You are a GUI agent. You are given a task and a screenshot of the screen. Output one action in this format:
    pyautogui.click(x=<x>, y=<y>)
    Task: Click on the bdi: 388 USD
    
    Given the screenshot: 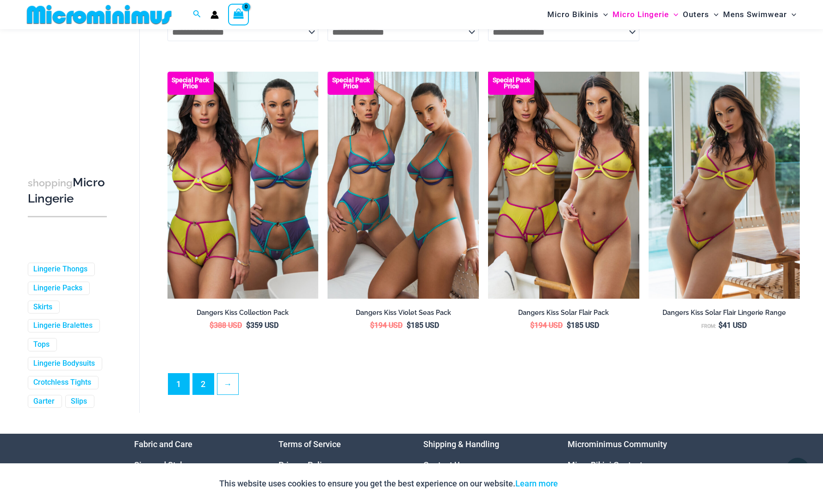 What is the action you would take?
    pyautogui.click(x=225, y=325)
    